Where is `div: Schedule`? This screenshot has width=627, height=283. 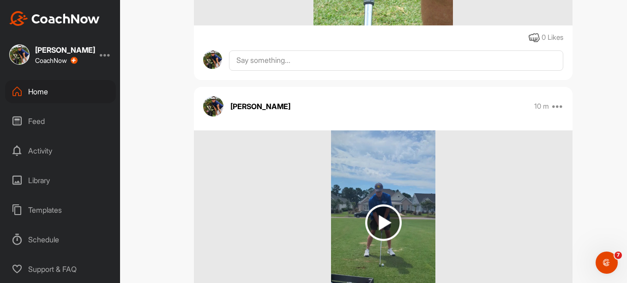
div: Schedule is located at coordinates (61, 239).